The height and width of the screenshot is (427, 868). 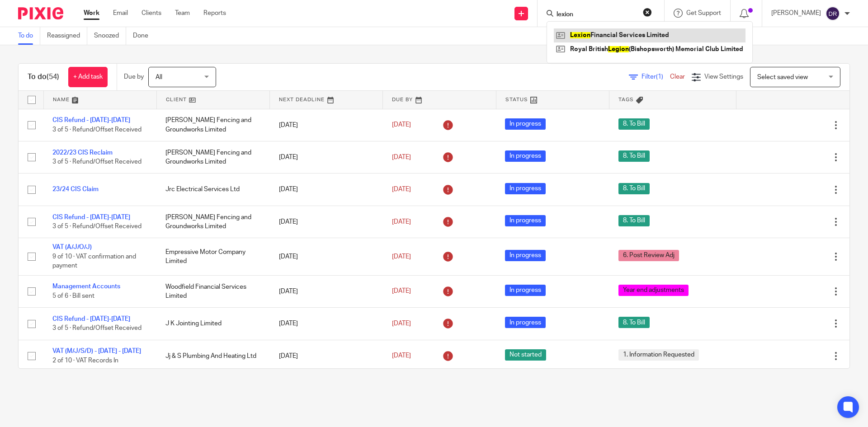 What do you see at coordinates (159, 78) in the screenshot?
I see `span: All` at bounding box center [159, 78].